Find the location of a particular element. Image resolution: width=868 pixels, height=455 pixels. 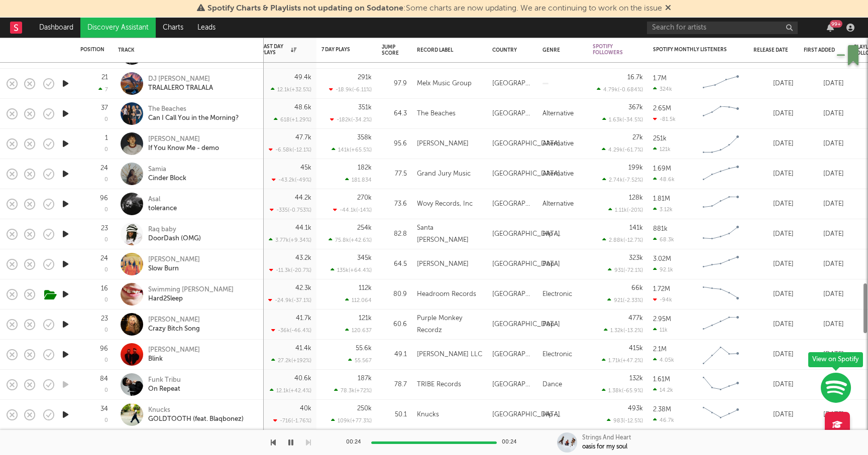

div: 12.1k ( +32.5 % ) is located at coordinates (291, 89).